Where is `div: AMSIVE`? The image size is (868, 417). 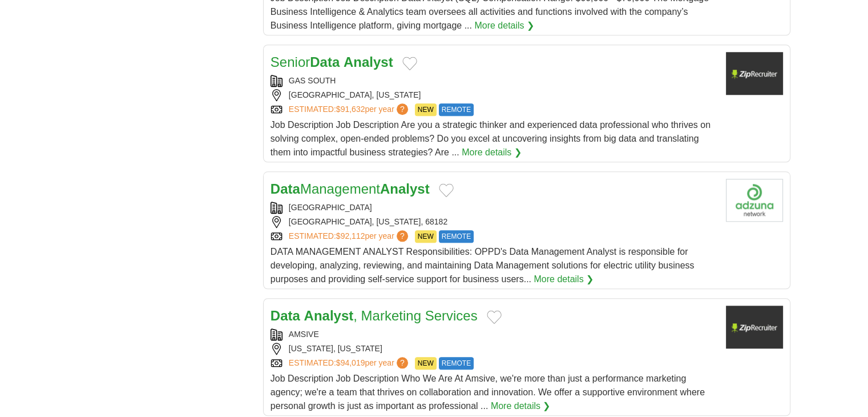 div: AMSIVE is located at coordinates (494, 334).